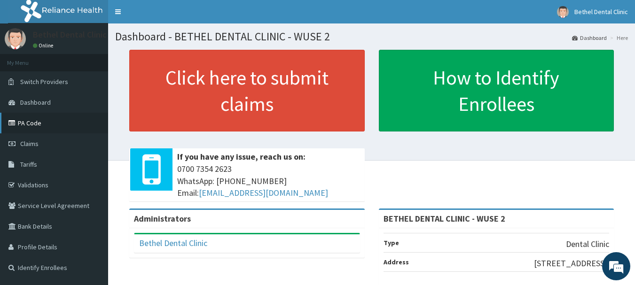  I want to click on li: Here, so click(617, 38).